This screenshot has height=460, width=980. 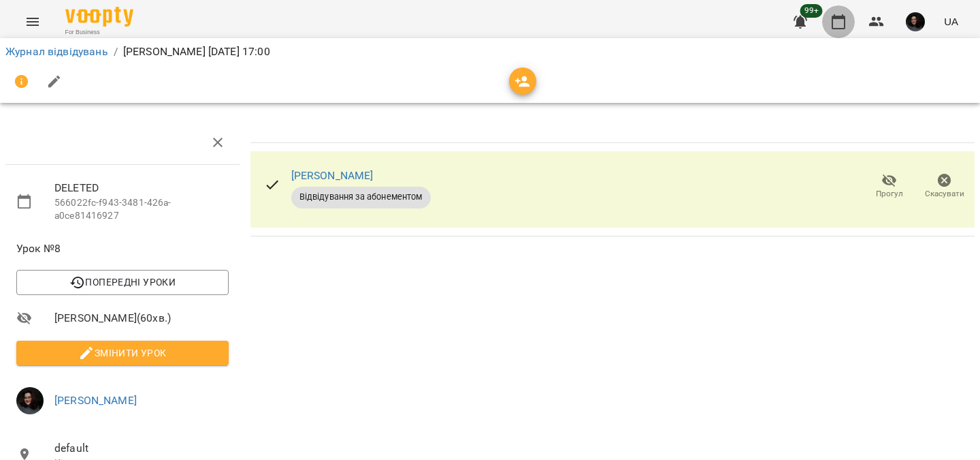 What do you see at coordinates (56, 51) in the screenshot?
I see `a: Журнал відвідувань` at bounding box center [56, 51].